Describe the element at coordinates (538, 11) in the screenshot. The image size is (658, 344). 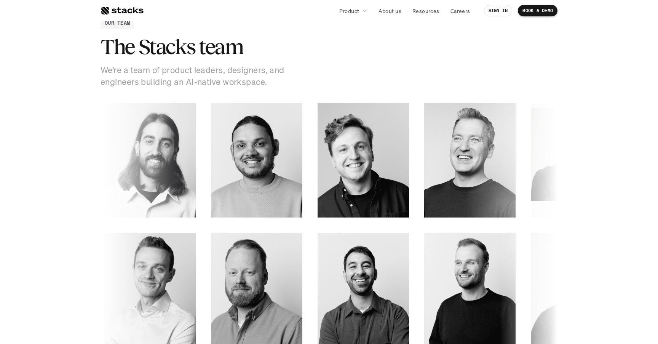
I see `p: BOOK A DEMO` at that location.